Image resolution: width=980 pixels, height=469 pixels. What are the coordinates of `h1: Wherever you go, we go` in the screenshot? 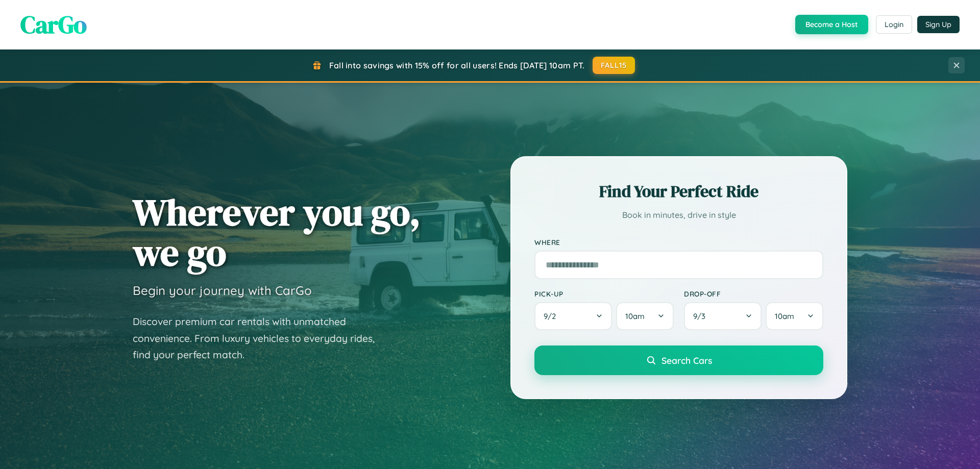 It's located at (277, 232).